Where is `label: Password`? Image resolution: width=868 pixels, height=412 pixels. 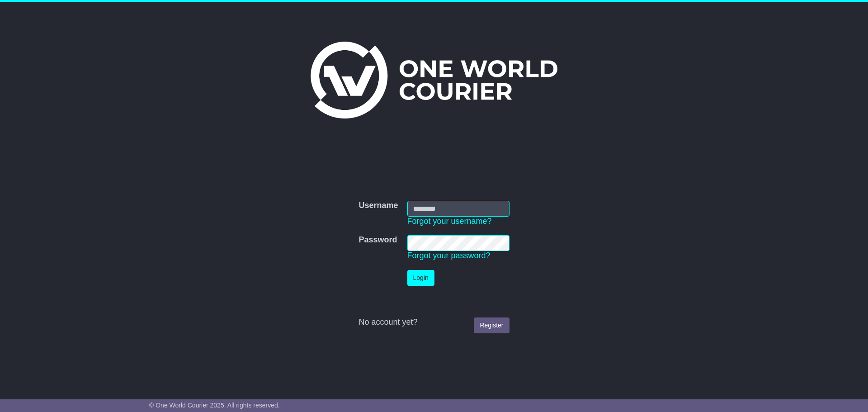
label: Password is located at coordinates (378, 240).